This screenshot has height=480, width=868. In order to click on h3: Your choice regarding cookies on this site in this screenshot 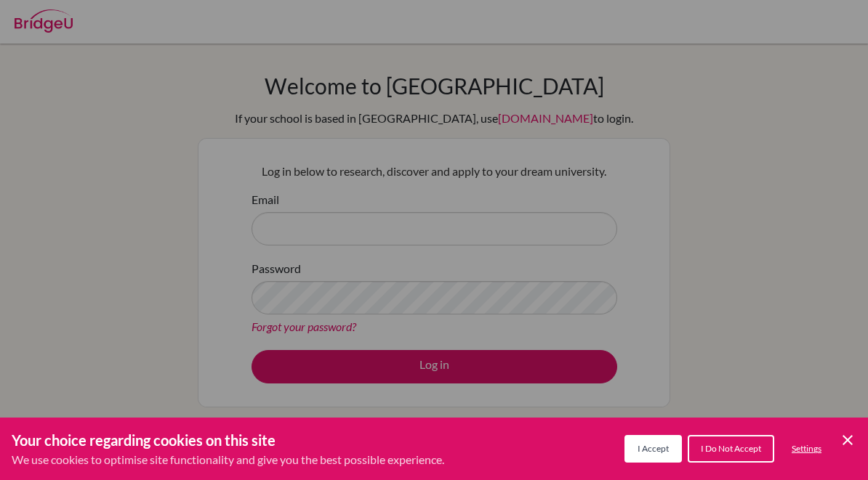, I will do `click(227, 440)`.